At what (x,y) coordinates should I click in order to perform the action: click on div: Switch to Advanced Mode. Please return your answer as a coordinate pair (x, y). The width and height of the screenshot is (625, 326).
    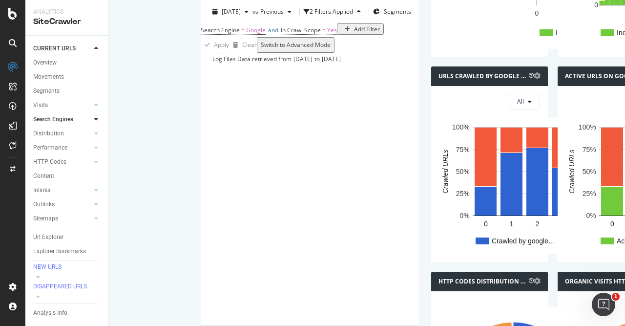
    Looking at the image, I should click on (296, 44).